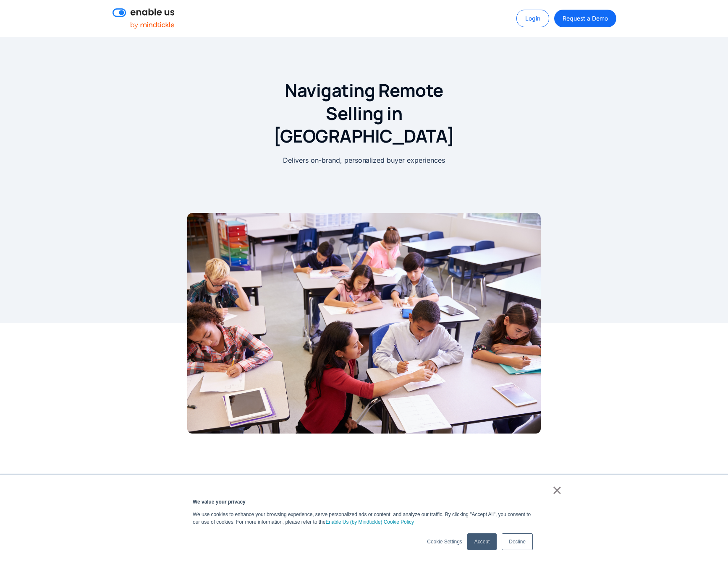 Image resolution: width=728 pixels, height=561 pixels. I want to click on a: Cookie Settings, so click(444, 542).